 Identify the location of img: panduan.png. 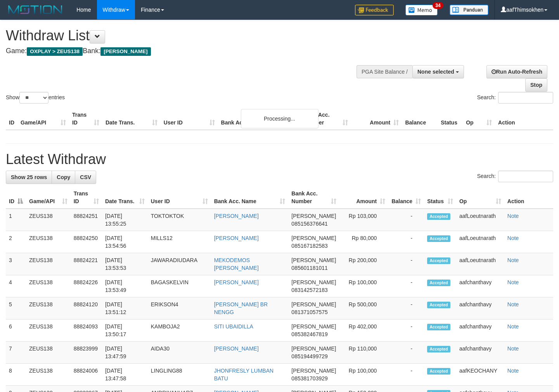
(469, 10).